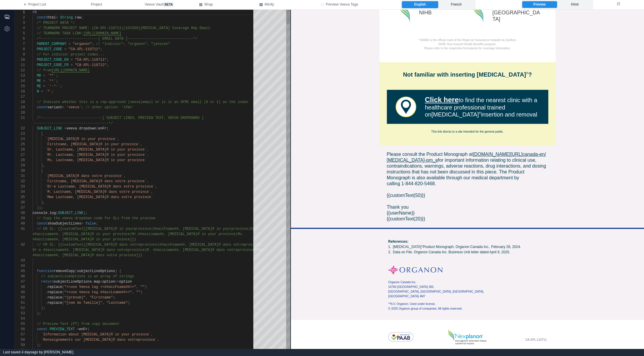 Image resolution: width=644 pixels, height=356 pixels. I want to click on span: Veeva Vault, so click(159, 5).